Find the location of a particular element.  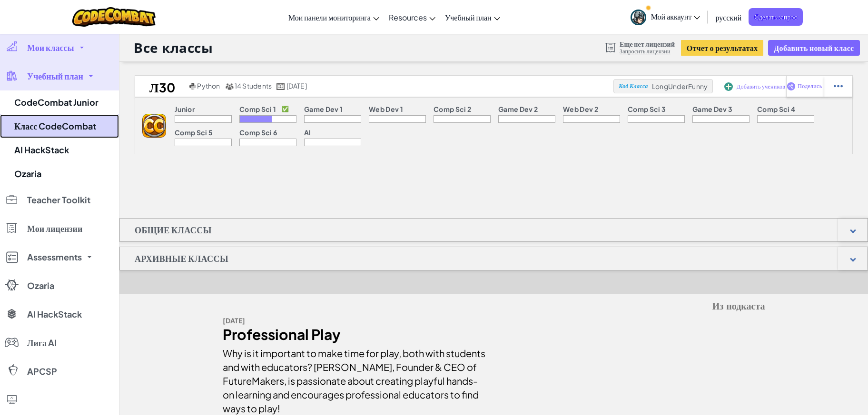

p: Game Dev 1 is located at coordinates (324, 109).